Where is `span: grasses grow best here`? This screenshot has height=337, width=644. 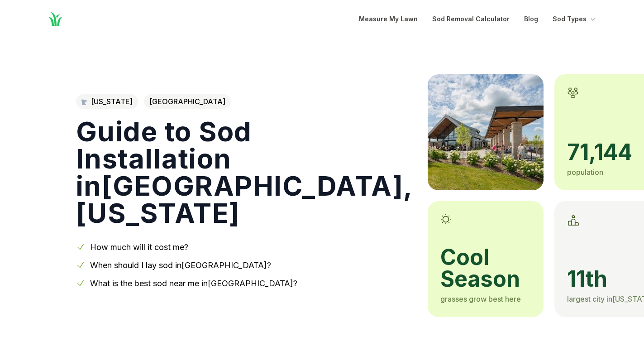 span: grasses grow best here is located at coordinates (481, 299).